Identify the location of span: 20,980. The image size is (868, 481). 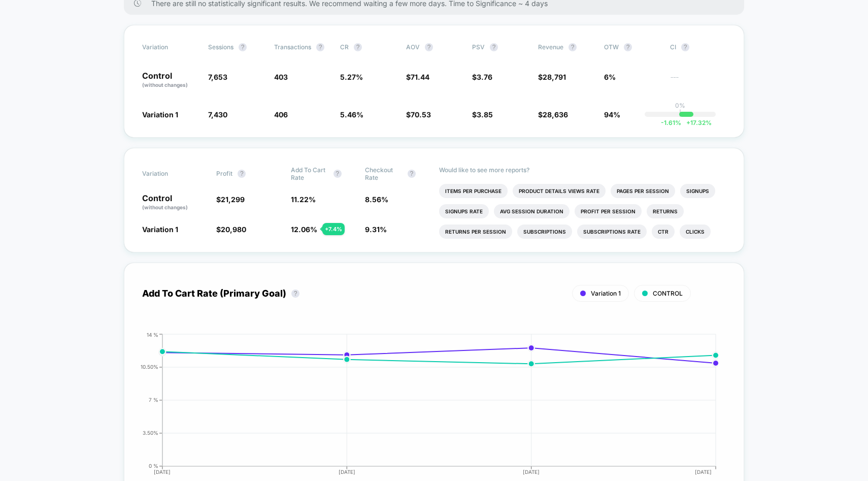
(234, 229).